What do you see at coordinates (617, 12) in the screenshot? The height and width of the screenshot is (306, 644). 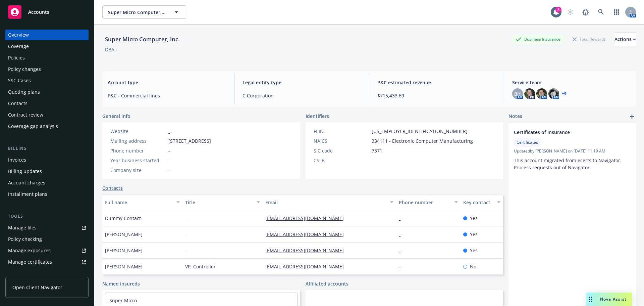 I see `a: Switch app` at bounding box center [617, 12].